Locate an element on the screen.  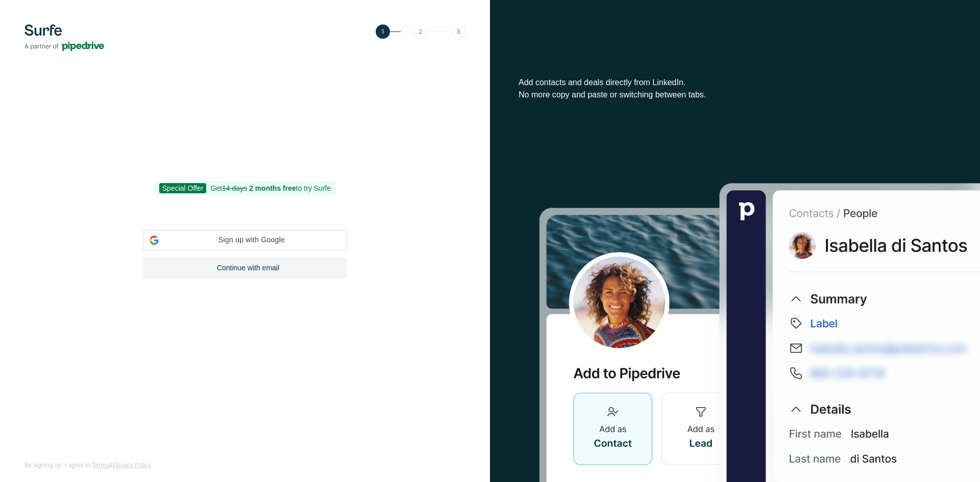
span: Sign up with Google is located at coordinates (252, 239).